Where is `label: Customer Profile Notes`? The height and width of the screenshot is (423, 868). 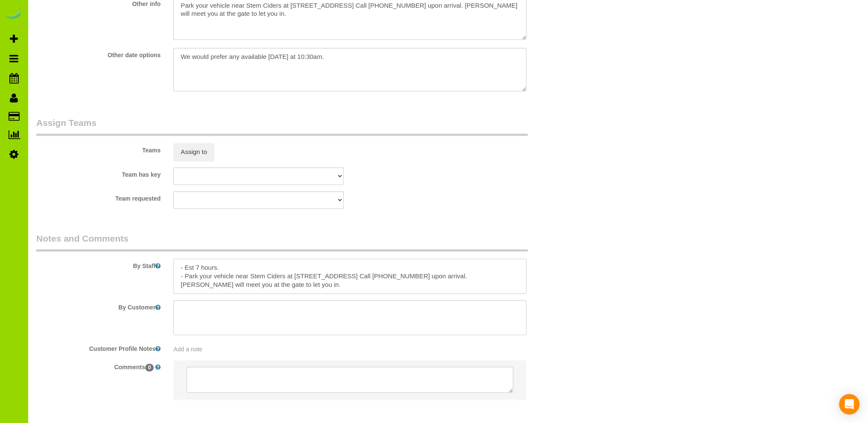 label: Customer Profile Notes is located at coordinates (98, 347).